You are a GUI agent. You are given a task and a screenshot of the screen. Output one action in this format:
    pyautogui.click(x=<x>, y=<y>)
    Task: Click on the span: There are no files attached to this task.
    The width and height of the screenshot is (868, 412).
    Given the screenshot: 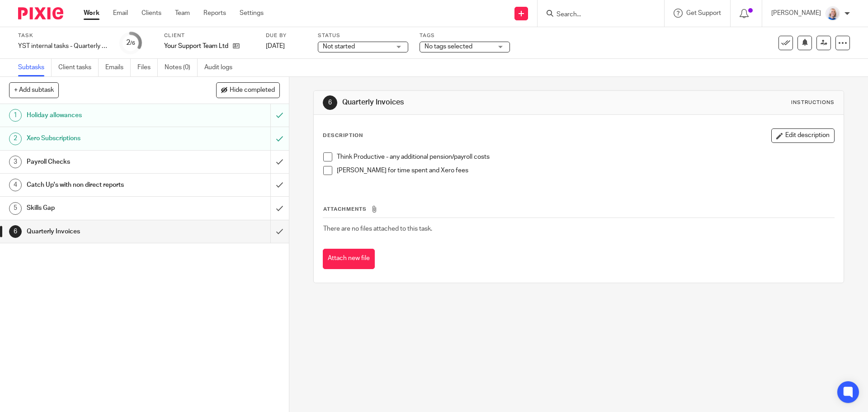 What is the action you would take?
    pyautogui.click(x=377, y=229)
    